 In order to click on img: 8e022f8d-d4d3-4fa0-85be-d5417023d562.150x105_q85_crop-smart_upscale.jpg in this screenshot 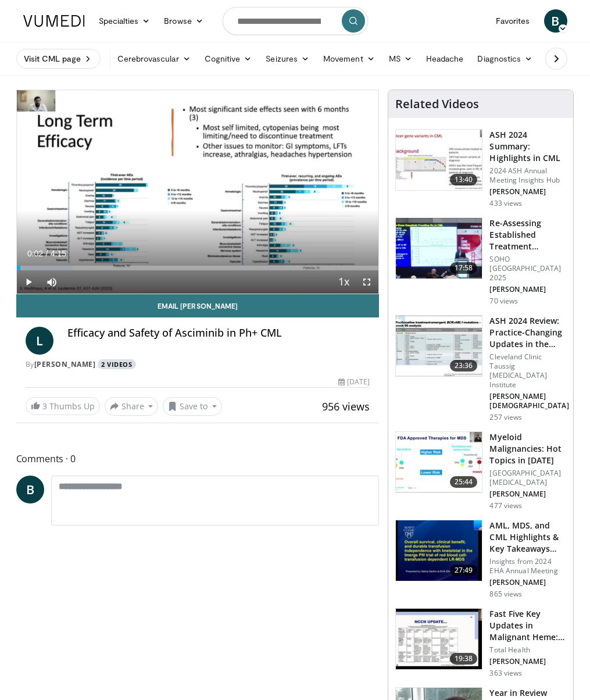, I will do `click(439, 160)`.